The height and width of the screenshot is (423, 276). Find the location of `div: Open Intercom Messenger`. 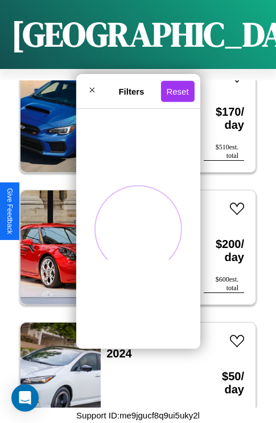

div: Open Intercom Messenger is located at coordinates (25, 398).